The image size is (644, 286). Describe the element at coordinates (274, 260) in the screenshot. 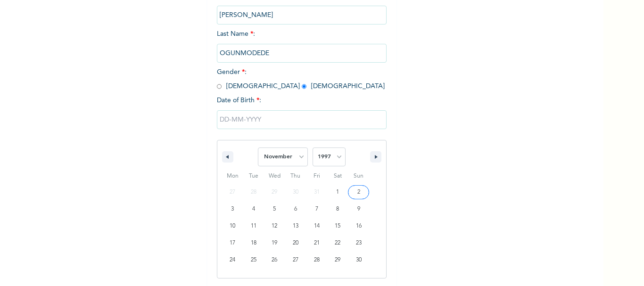

I see `button: 26` at that location.